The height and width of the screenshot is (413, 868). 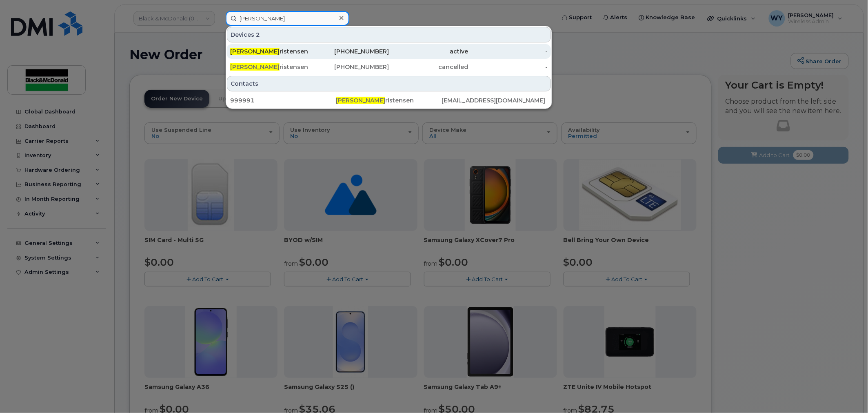 What do you see at coordinates (428, 67) in the screenshot?
I see `div: cancelled` at bounding box center [428, 67].